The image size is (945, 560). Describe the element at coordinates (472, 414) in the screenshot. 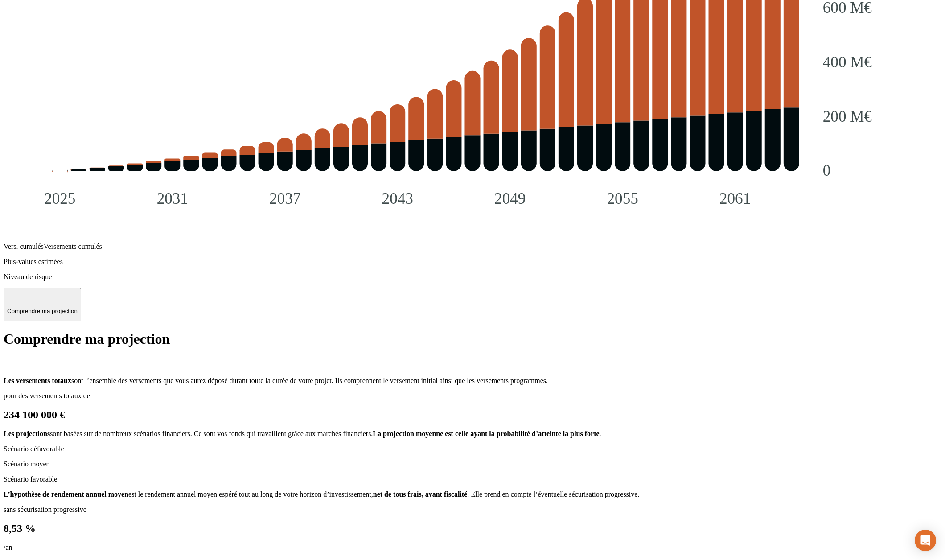

I see `h2: 234 100 000 €` at that location.